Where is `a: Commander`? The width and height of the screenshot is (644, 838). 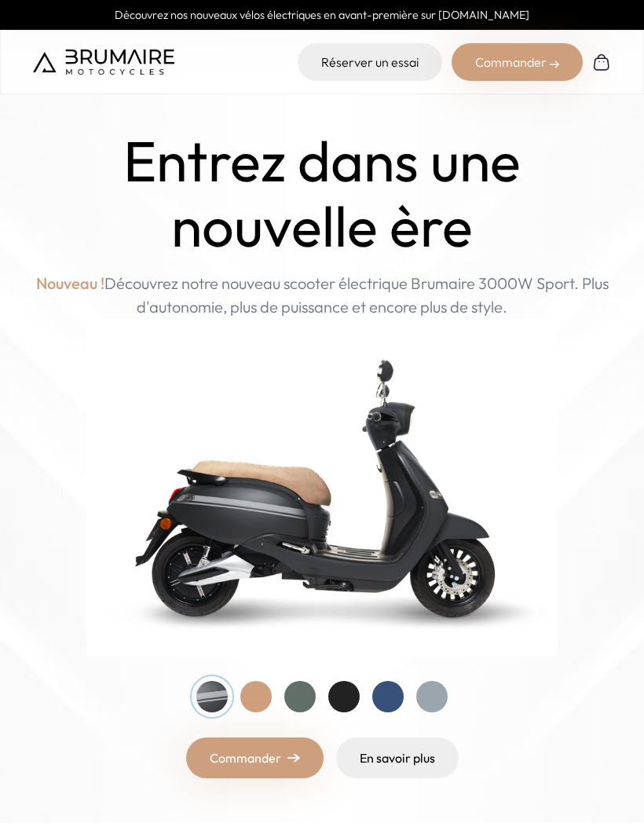
a: Commander is located at coordinates (255, 758).